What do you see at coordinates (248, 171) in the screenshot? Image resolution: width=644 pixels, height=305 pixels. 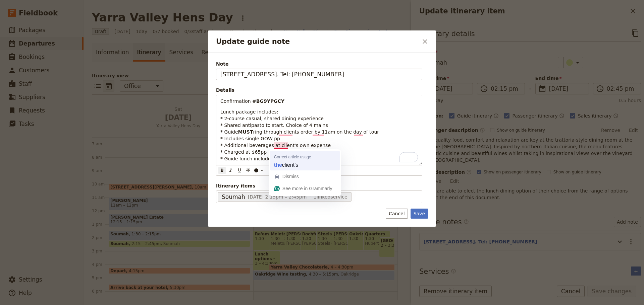 I see `button: Format strikethrough` at bounding box center [248, 171].